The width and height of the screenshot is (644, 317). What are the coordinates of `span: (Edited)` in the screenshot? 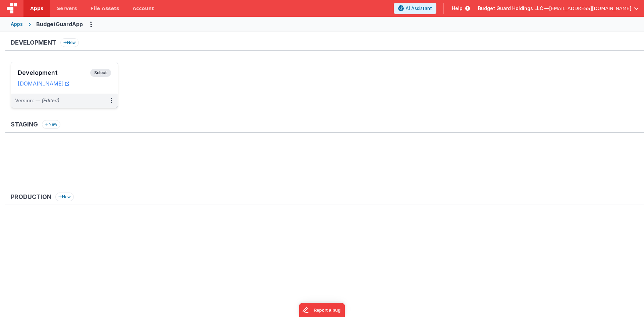 It's located at (50, 100).